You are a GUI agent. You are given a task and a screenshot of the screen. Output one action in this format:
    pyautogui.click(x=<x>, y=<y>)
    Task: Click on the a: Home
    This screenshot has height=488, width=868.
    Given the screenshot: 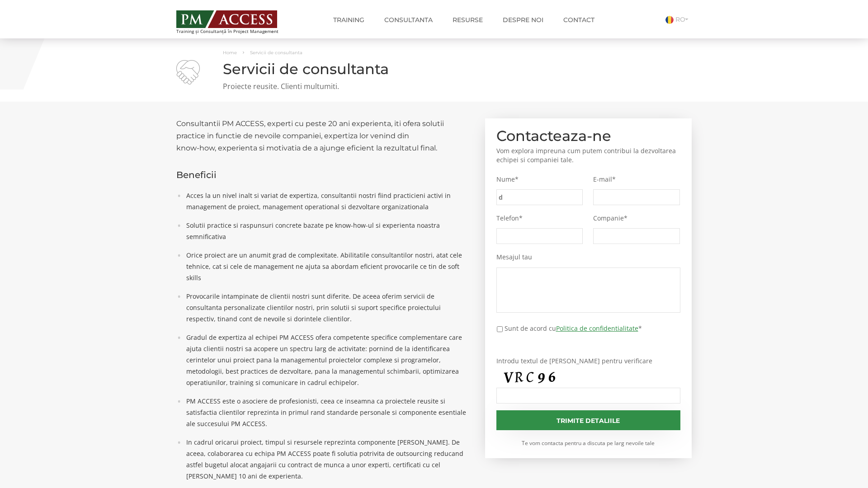 What is the action you would take?
    pyautogui.click(x=230, y=52)
    